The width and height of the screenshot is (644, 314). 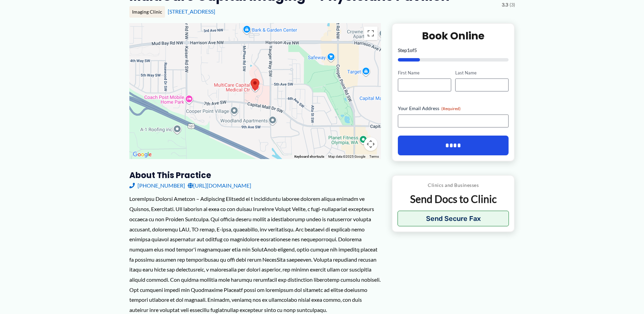 What do you see at coordinates (347, 156) in the screenshot?
I see `span: Map data ©2025 Google` at bounding box center [347, 156].